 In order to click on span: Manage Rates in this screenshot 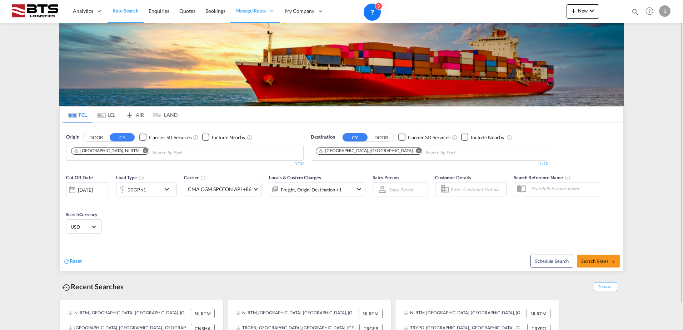, I will do `click(251, 11)`.